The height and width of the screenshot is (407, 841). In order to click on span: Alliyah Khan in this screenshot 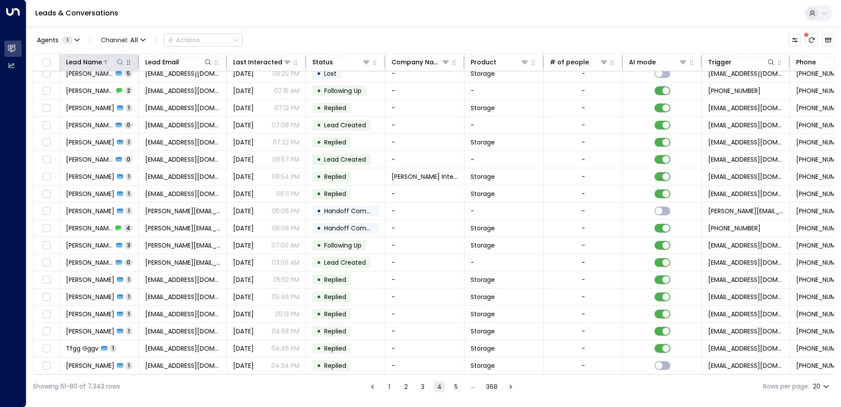, I will do `click(89, 159)`.